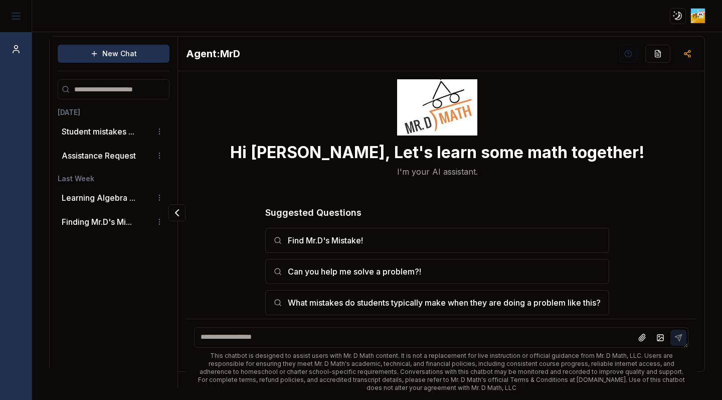 The image size is (722, 400). What do you see at coordinates (177, 213) in the screenshot?
I see `button: Collapse panel` at bounding box center [177, 213].